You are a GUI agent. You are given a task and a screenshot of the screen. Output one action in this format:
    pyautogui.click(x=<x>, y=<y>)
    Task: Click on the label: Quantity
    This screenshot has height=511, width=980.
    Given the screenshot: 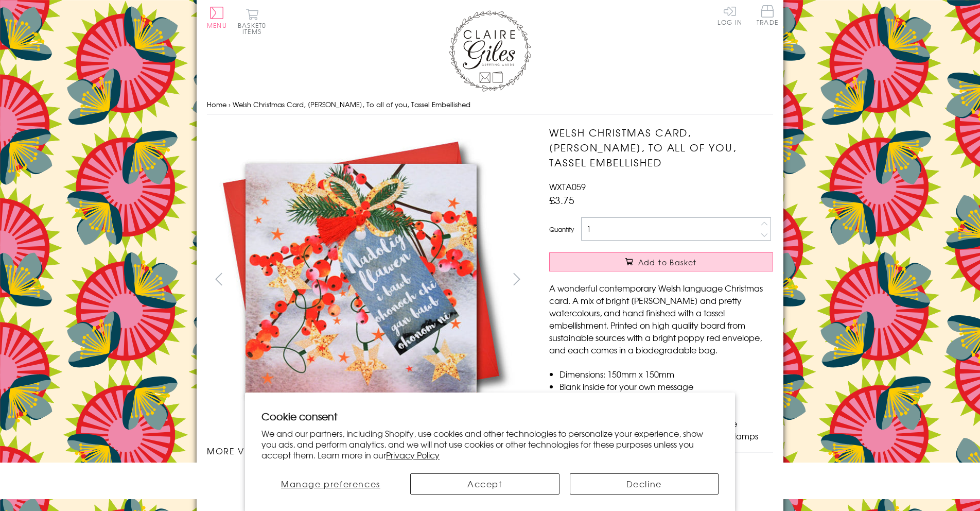 What is the action you would take?
    pyautogui.click(x=562, y=229)
    